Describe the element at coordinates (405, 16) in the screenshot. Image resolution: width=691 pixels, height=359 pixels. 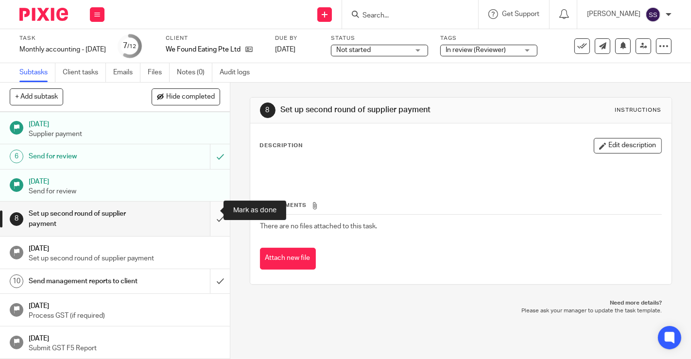
I see `input: Search` at that location.